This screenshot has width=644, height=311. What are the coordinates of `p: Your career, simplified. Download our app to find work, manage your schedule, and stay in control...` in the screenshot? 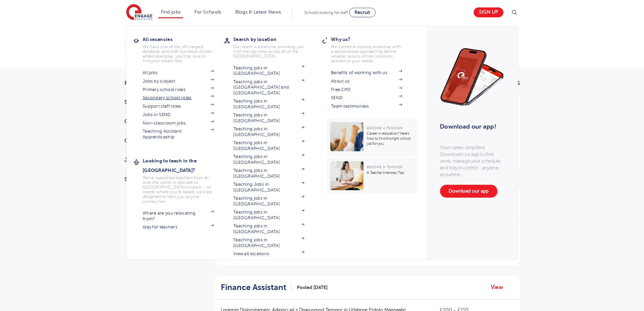 It's located at (472, 161).